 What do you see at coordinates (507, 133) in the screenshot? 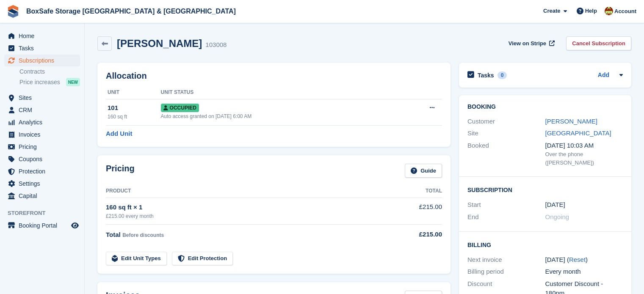
I see `div: Site` at bounding box center [507, 133].